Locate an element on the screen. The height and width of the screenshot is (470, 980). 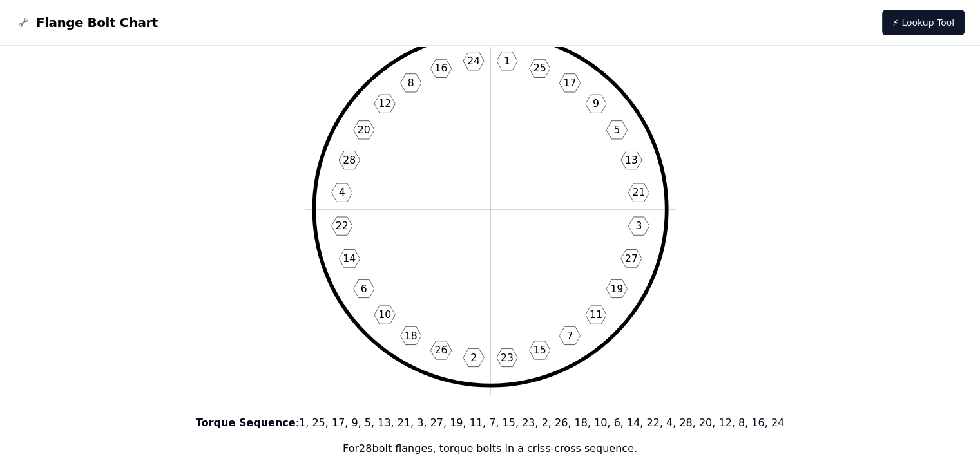
text: 27 is located at coordinates (630, 258).